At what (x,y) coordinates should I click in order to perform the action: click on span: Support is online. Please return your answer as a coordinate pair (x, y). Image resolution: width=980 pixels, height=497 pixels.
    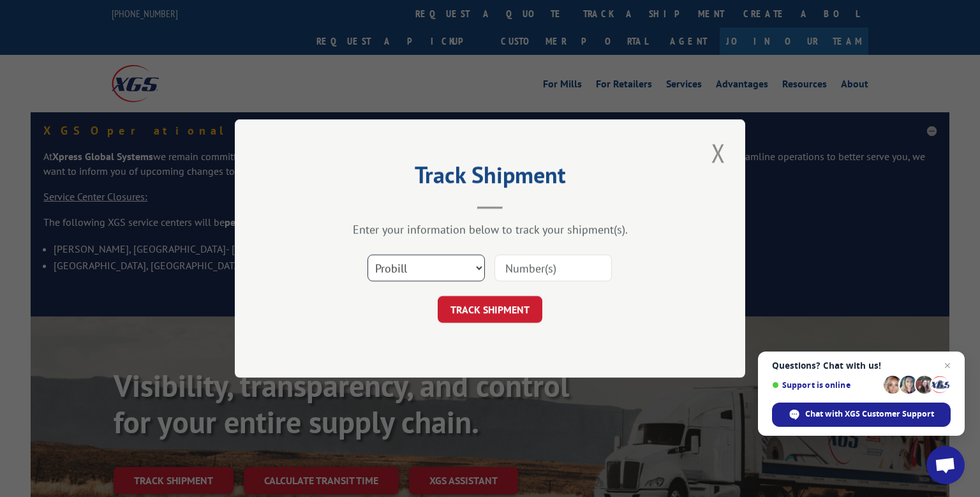
    Looking at the image, I should click on (825, 385).